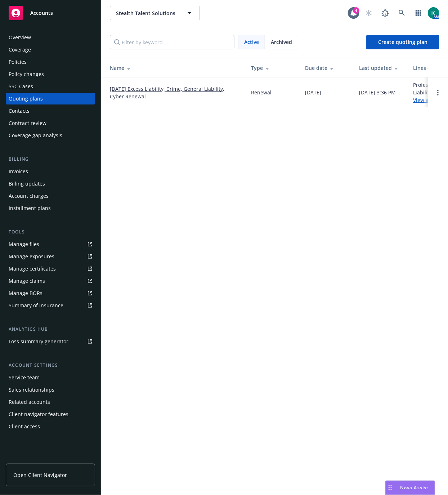 Image resolution: width=448 pixels, height=495 pixels. What do you see at coordinates (24, 378) in the screenshot?
I see `div: Service team` at bounding box center [24, 378].